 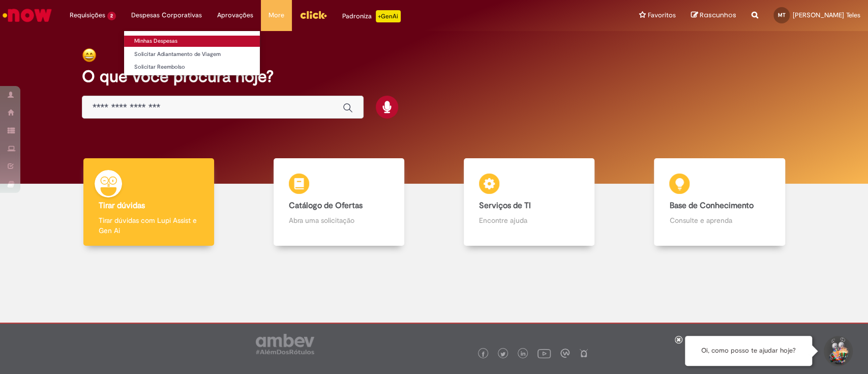 What do you see at coordinates (149, 226) in the screenshot?
I see `p: Tirar dúvidas com Lupi Assist e Gen Ai` at bounding box center [149, 226].